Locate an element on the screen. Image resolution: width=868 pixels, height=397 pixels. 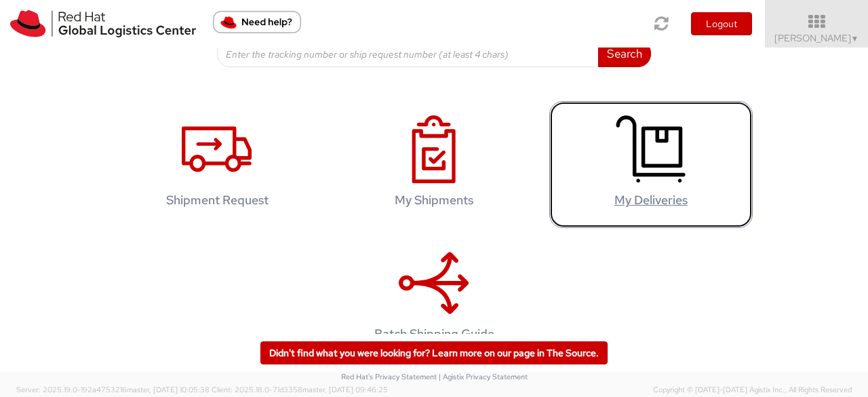
h4: Shipment Request is located at coordinates (217, 200).